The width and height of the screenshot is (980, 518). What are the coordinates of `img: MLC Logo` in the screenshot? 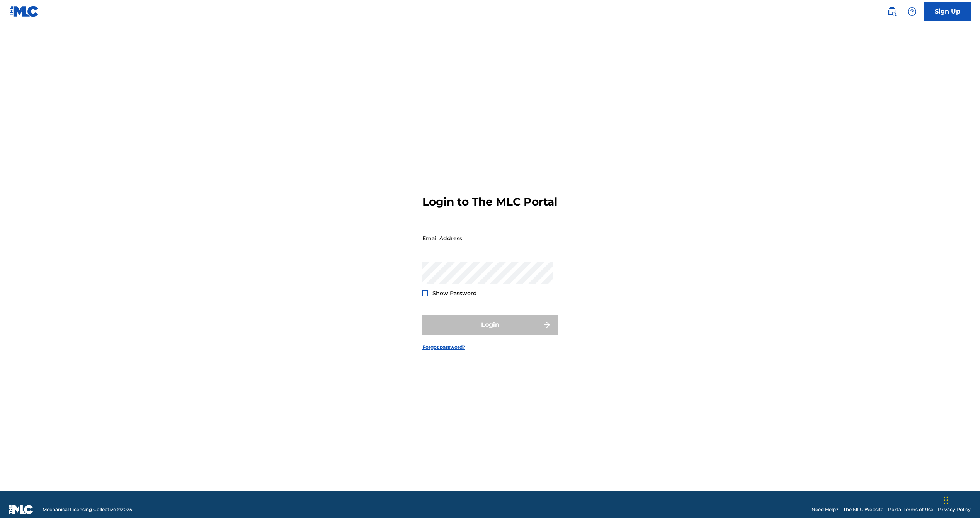 It's located at (24, 11).